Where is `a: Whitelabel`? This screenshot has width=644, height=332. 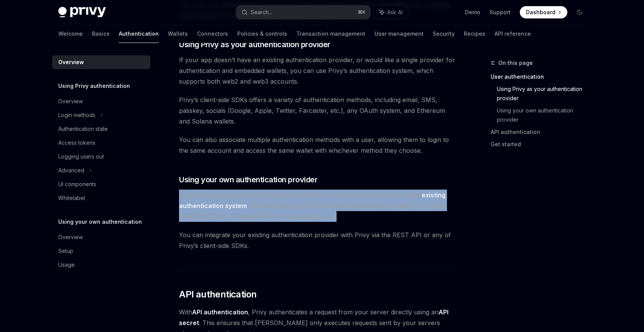 a: Whitelabel is located at coordinates (101, 198).